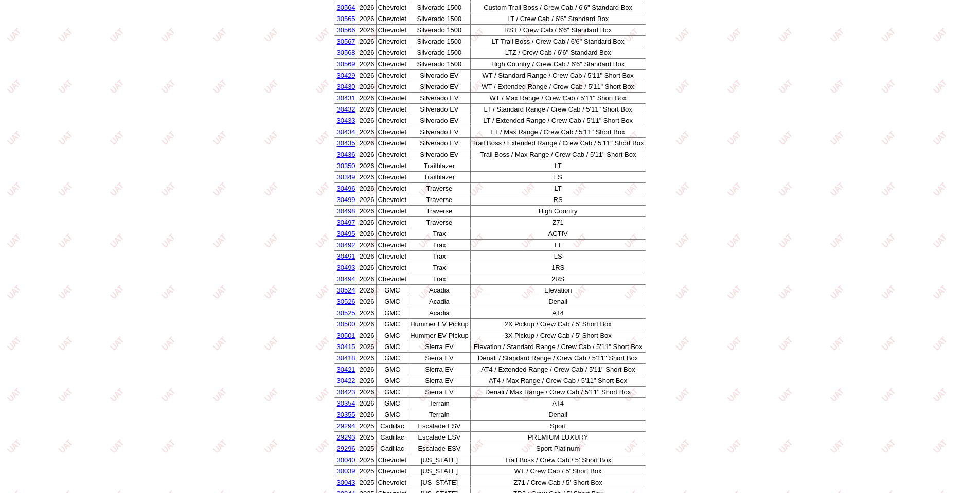  Describe the element at coordinates (346, 98) in the screenshot. I see `a: 30431` at that location.